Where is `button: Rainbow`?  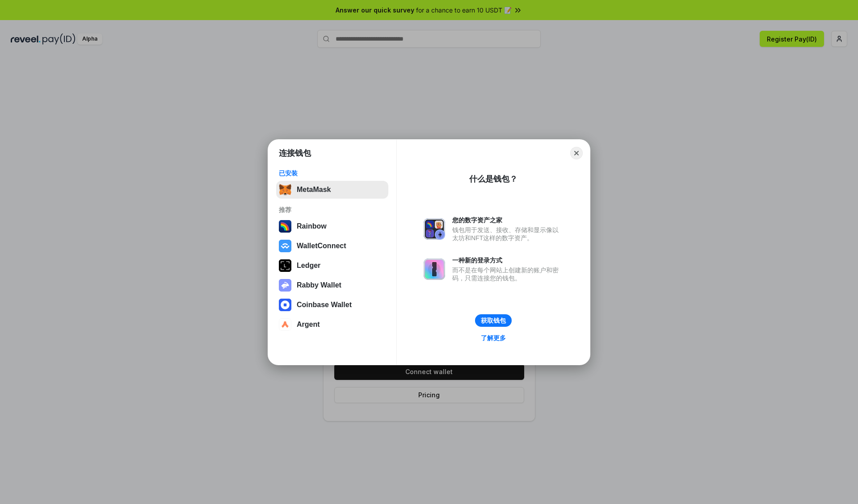 button: Rainbow is located at coordinates (332, 227).